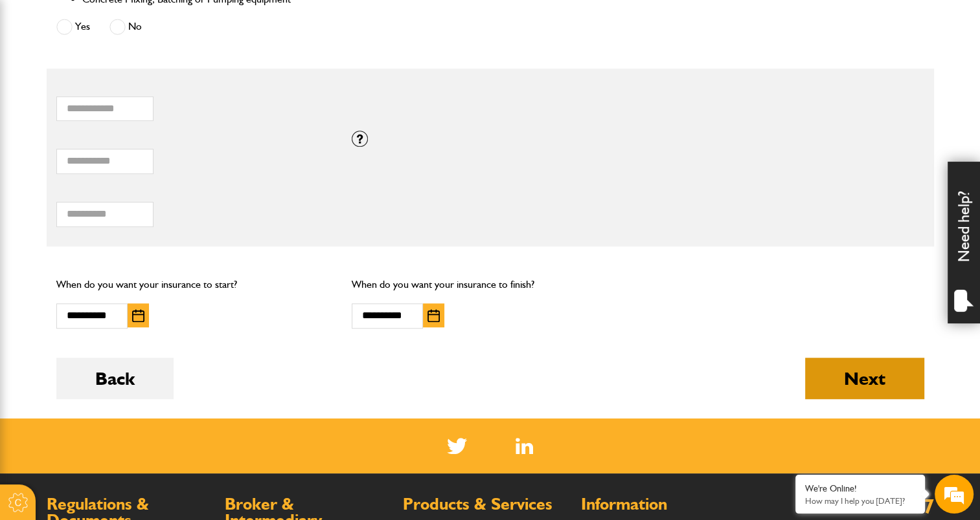  I want to click on p: How may I help you today?, so click(860, 501).